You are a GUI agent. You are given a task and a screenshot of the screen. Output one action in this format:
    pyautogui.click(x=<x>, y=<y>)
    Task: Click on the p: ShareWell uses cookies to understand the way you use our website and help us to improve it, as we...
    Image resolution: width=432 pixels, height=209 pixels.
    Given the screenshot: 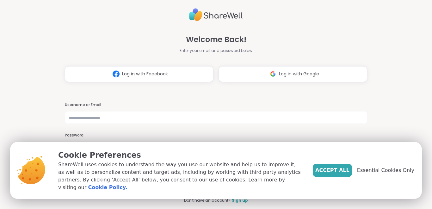 What is the action you would take?
    pyautogui.click(x=180, y=176)
    